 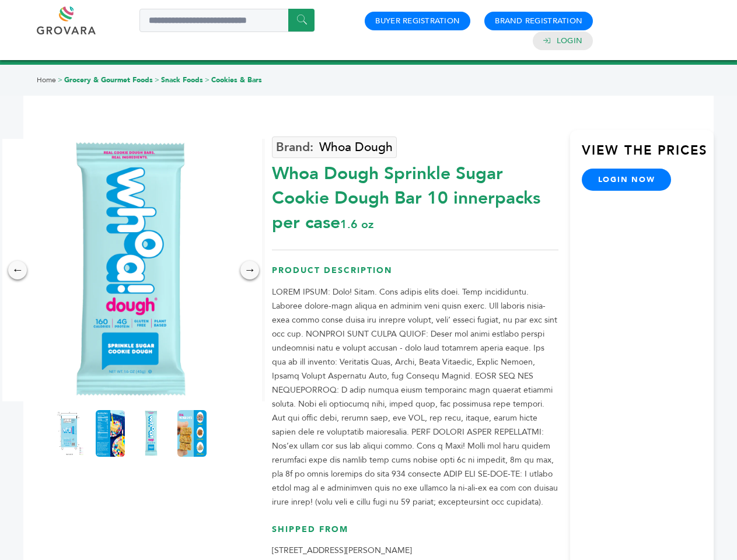 I want to click on h3: Product Description, so click(x=415, y=275).